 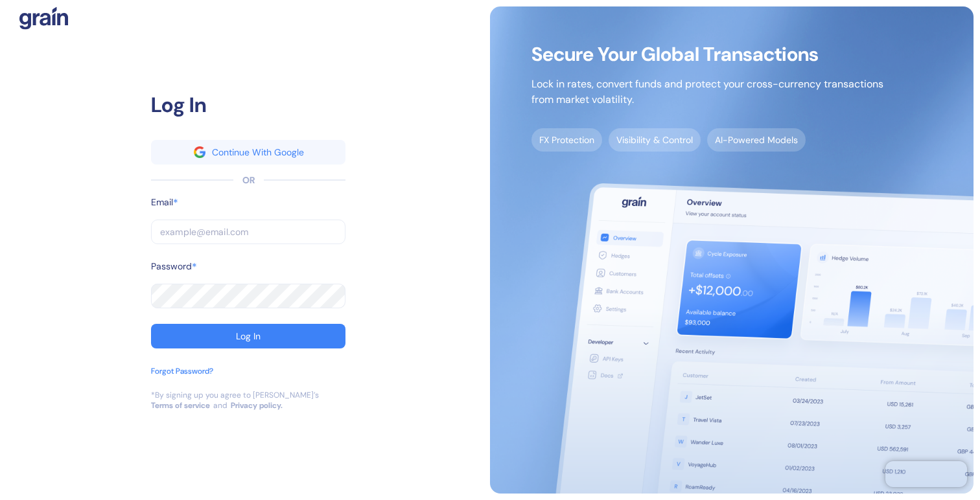 I want to click on div: Forgot Password?, so click(x=182, y=371).